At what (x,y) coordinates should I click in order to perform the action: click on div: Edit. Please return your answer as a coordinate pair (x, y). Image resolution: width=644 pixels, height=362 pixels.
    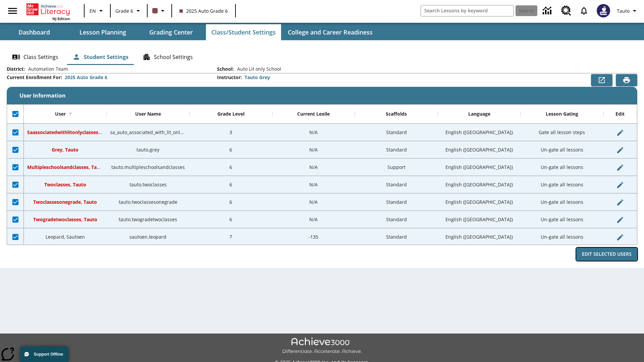
    Looking at the image, I should click on (620, 114).